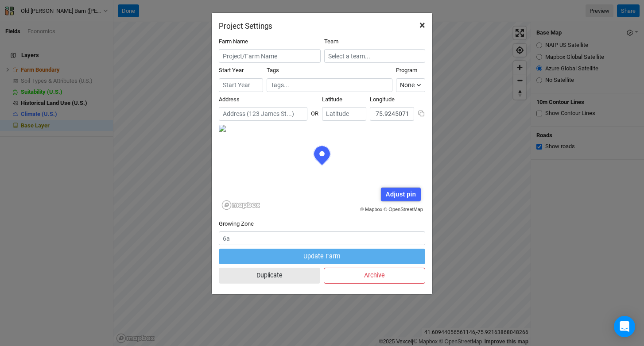 This screenshot has height=346, width=644. Describe the element at coordinates (422, 25) in the screenshot. I see `button: Close` at that location.